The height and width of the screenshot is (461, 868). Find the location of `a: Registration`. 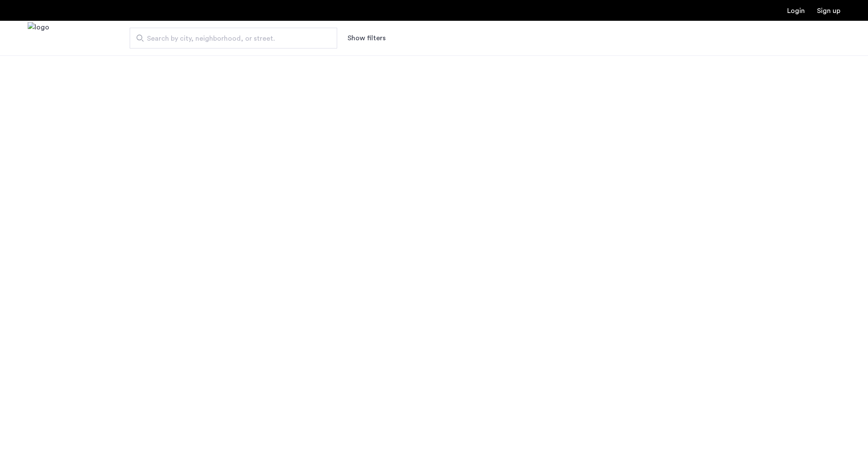

a: Registration is located at coordinates (828, 11).